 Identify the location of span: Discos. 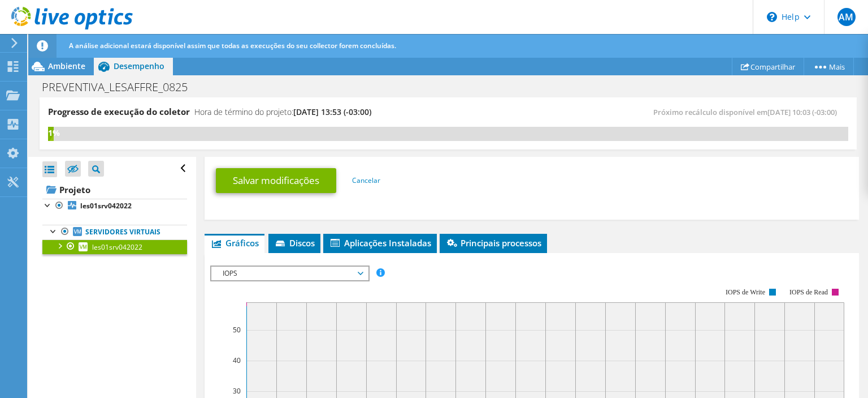
(294, 243).